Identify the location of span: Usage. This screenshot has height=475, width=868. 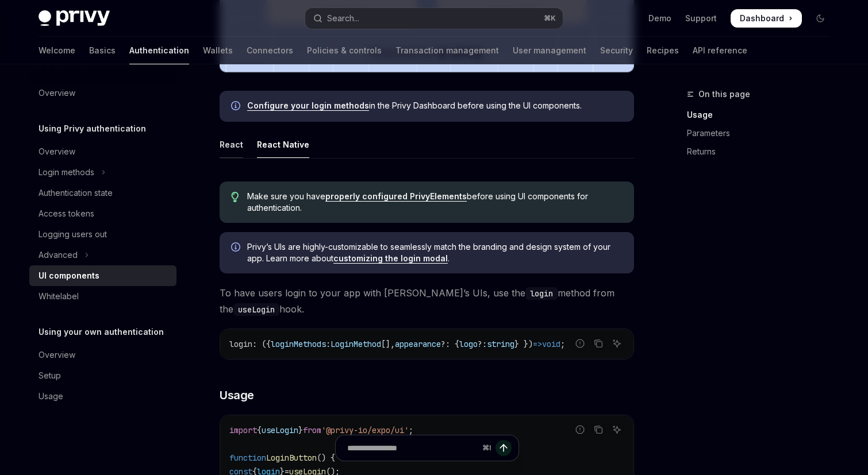
(237, 395).